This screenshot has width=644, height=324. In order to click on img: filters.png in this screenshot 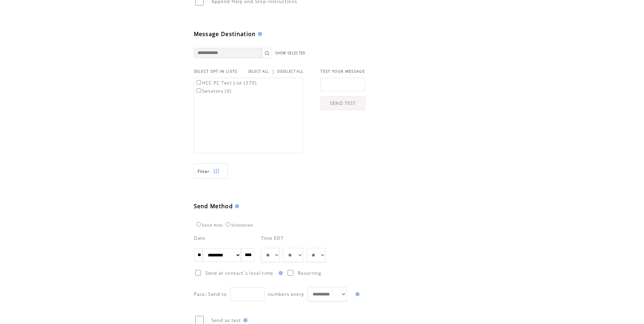, I will do `click(216, 171)`.